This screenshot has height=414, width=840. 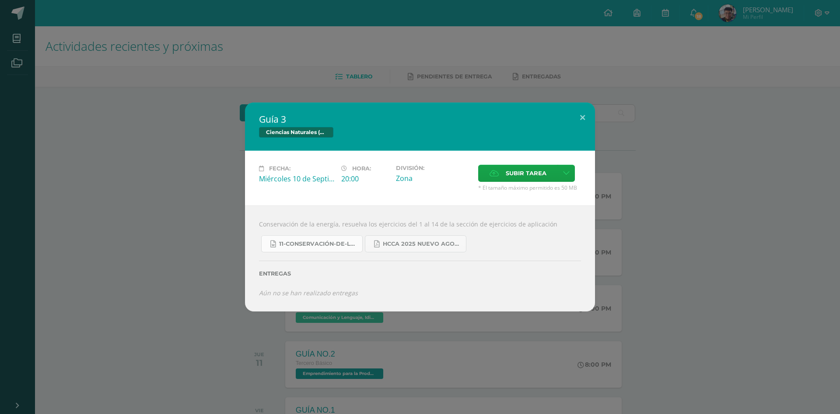 What do you see at coordinates (280, 168) in the screenshot?
I see `span: Fecha:` at bounding box center [280, 168].